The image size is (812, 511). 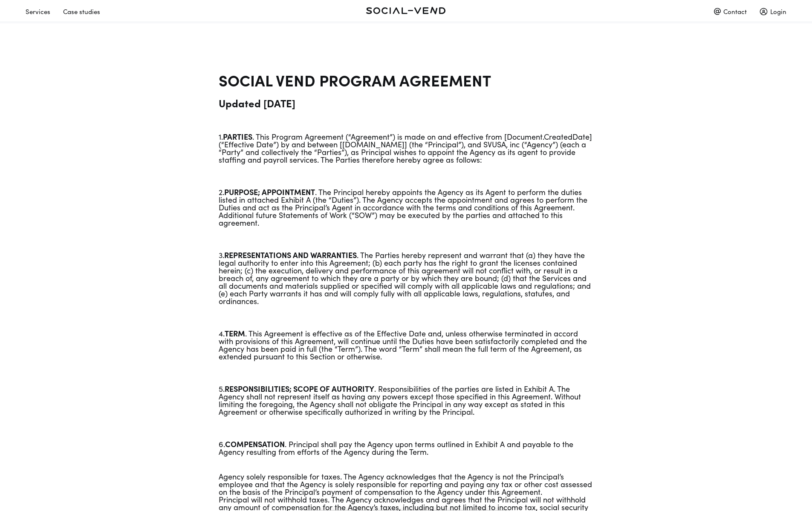 I want to click on p: 5. . Responsibilities of the parties are listed in Exhibit A. The Agency shall not represent itse..., so click(x=406, y=397).